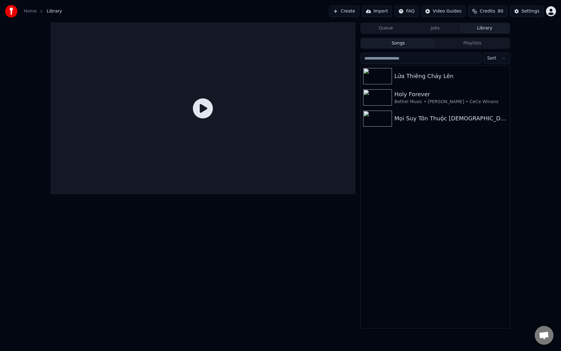 This screenshot has height=351, width=561. I want to click on button: Create, so click(344, 11).